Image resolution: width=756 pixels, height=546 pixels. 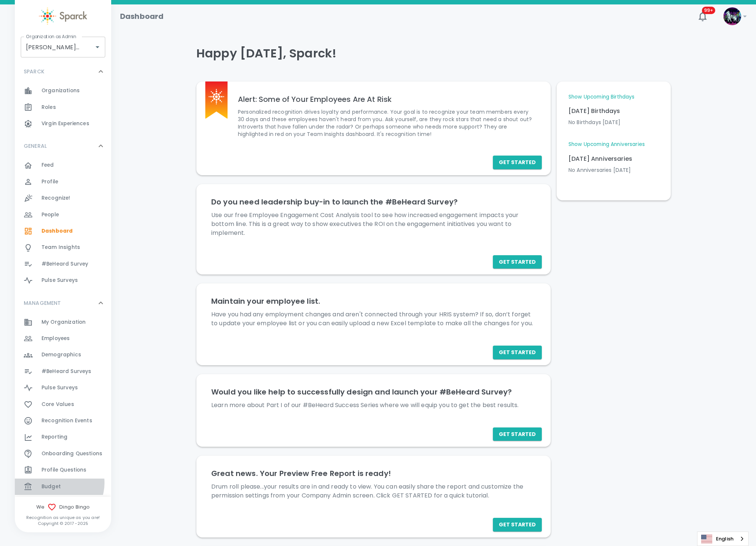 I want to click on h6: Do you need leadership buy-in to launch the #BeHeard Survey?, so click(x=374, y=202).